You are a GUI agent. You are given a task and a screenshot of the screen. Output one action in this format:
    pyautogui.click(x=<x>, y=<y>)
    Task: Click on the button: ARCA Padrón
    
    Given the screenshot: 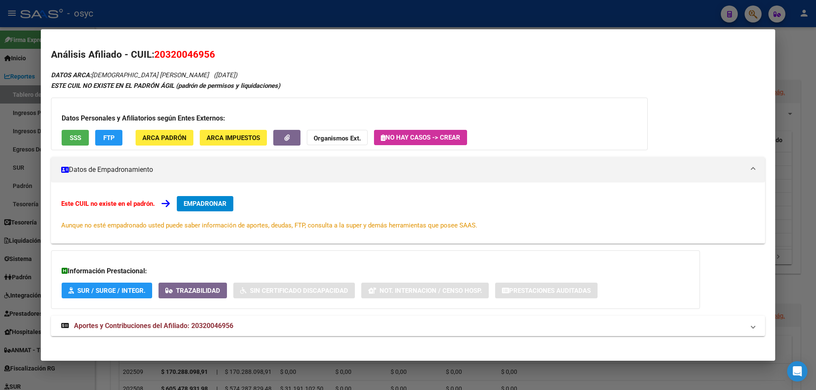 What is the action you would take?
    pyautogui.click(x=164, y=138)
    